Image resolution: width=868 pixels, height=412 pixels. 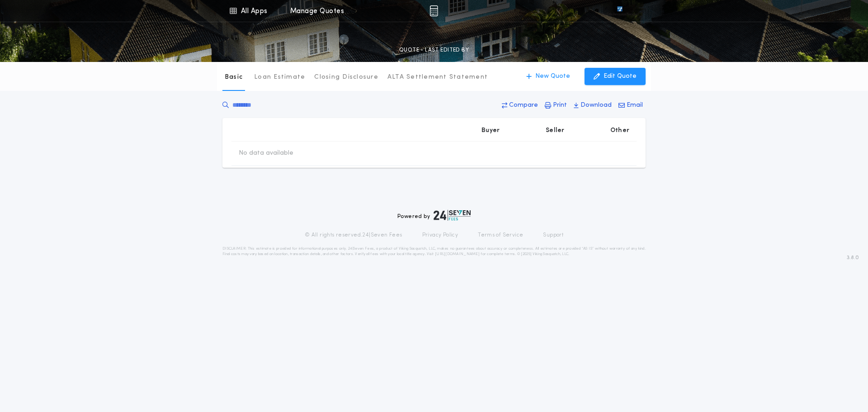 I want to click on button: Compare, so click(x=520, y=106).